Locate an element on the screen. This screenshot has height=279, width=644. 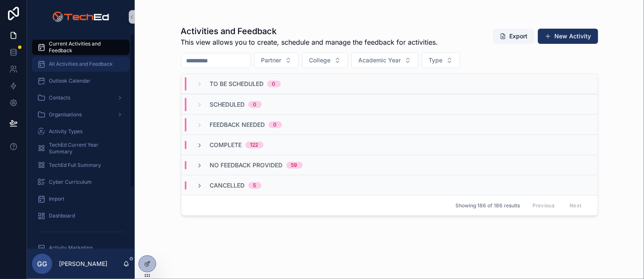
span: Dashboard is located at coordinates (62, 216).